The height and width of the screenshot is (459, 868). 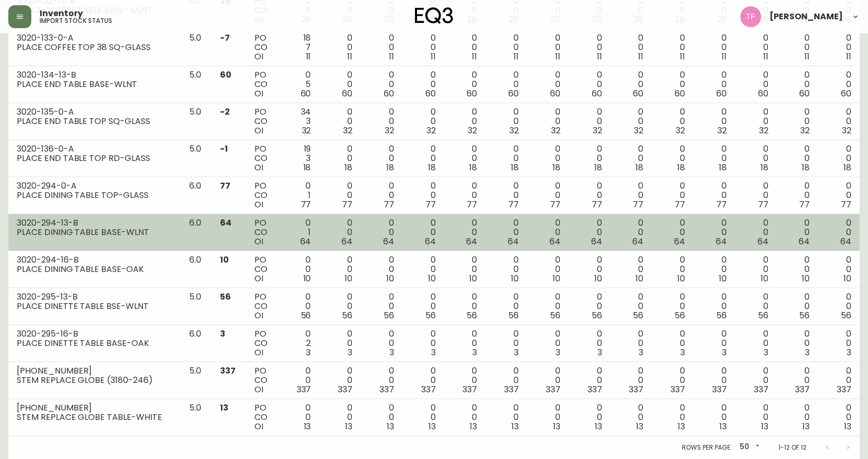 I want to click on div: PLACE DINETTE TABLE BASE-OAK, so click(x=94, y=343).